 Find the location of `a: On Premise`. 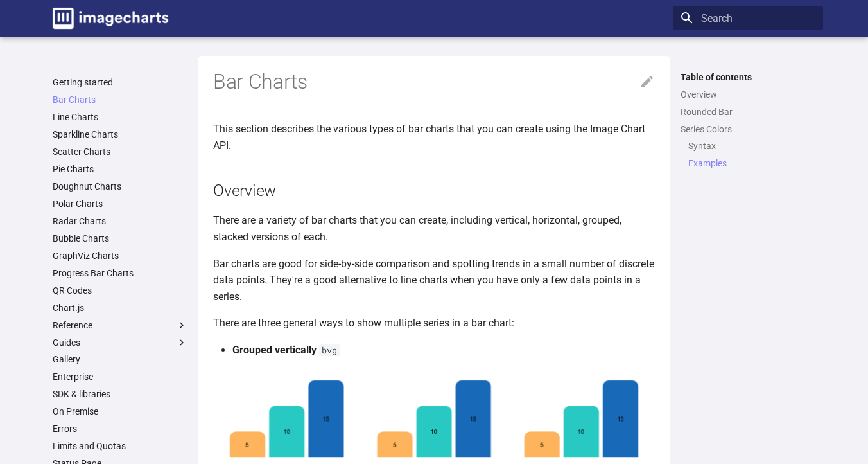

a: On Premise is located at coordinates (121, 412).